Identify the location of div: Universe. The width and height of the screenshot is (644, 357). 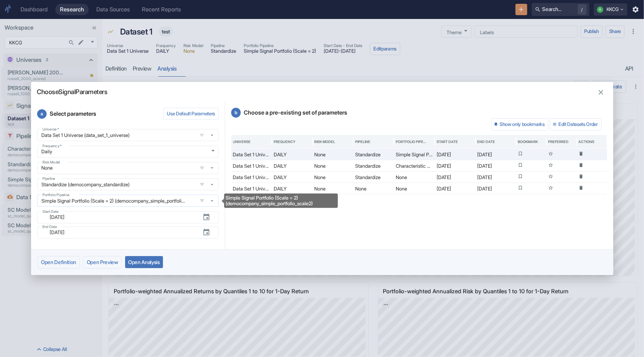
(242, 142).